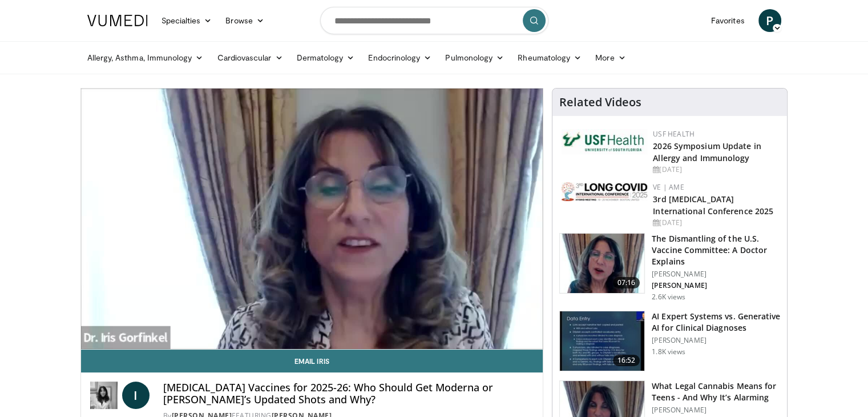 The image size is (868, 417). What do you see at coordinates (770, 20) in the screenshot?
I see `a: P` at bounding box center [770, 20].